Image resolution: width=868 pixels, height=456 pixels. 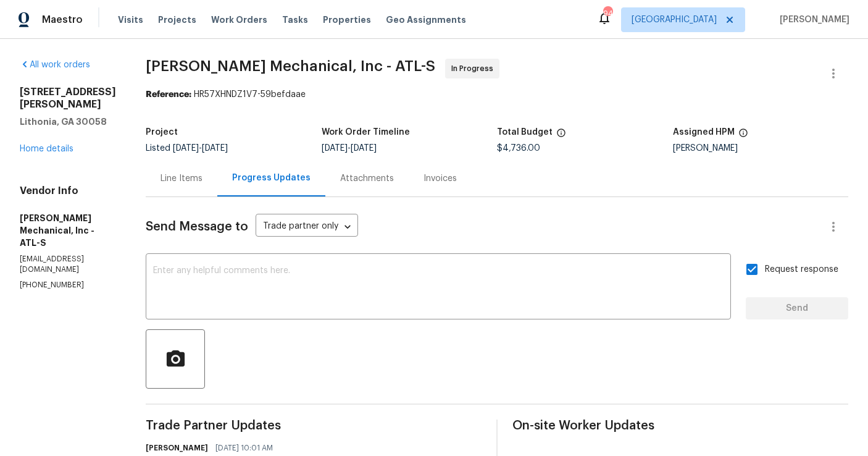 I want to click on b: Reference:, so click(x=169, y=94).